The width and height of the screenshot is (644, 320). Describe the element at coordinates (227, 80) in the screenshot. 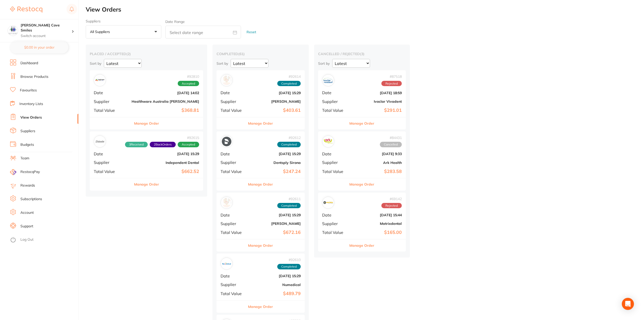

I see `img: Adam Dental` at that location.